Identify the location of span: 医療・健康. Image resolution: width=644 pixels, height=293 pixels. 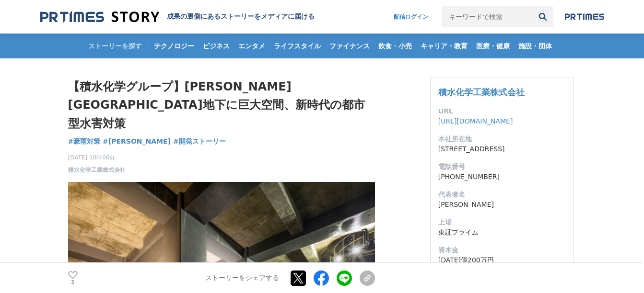
(493, 46).